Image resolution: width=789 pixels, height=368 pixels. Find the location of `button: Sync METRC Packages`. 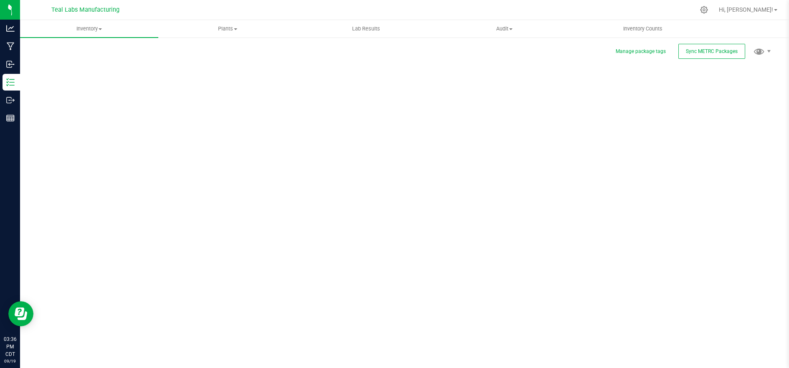

button: Sync METRC Packages is located at coordinates (712, 51).